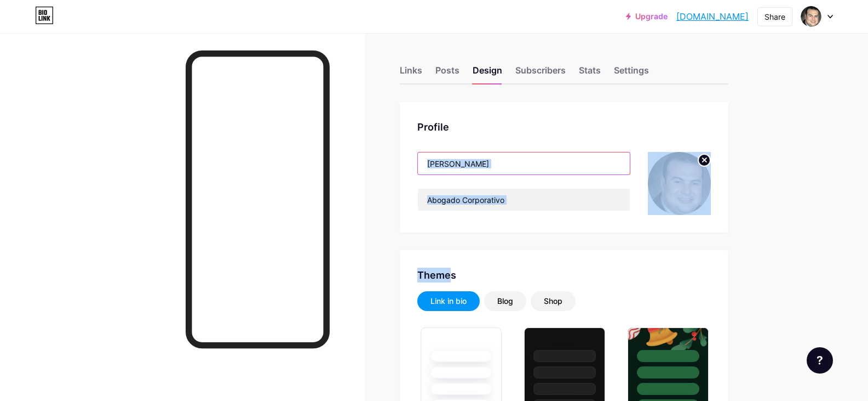  I want to click on div: Shop, so click(553, 301).